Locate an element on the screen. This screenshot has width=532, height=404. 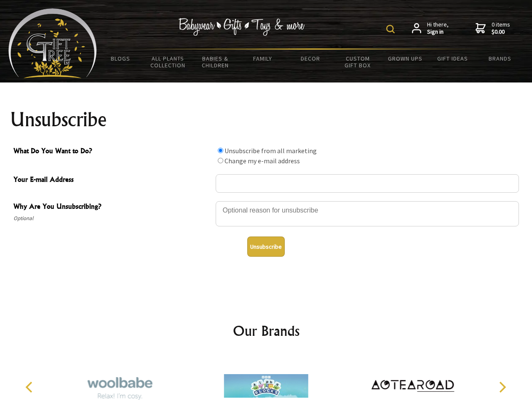
label: Change my e-mail address is located at coordinates (262, 161).